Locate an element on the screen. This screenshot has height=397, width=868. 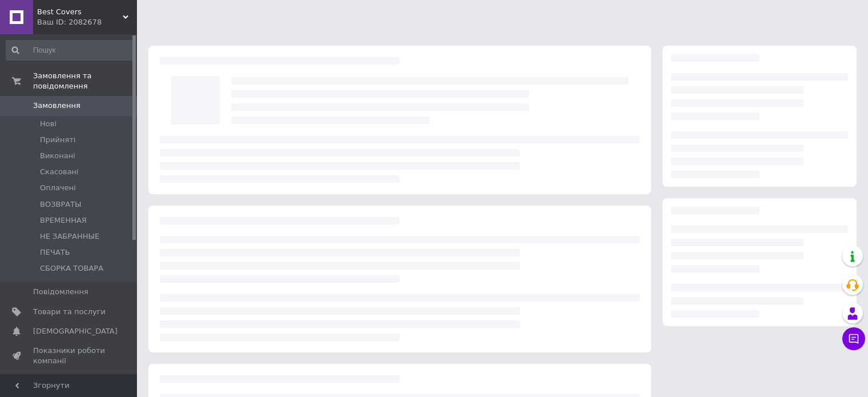
span: Замовлення та повідомлення is located at coordinates (85, 81).